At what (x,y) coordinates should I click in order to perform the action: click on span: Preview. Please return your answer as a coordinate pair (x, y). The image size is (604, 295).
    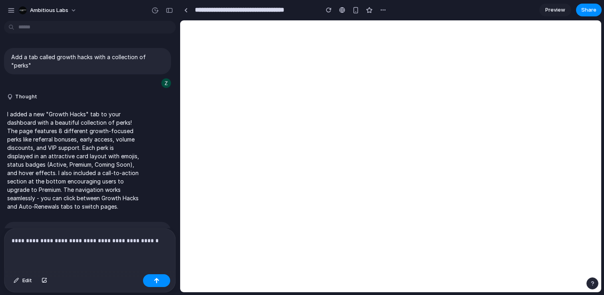
    Looking at the image, I should click on (555, 10).